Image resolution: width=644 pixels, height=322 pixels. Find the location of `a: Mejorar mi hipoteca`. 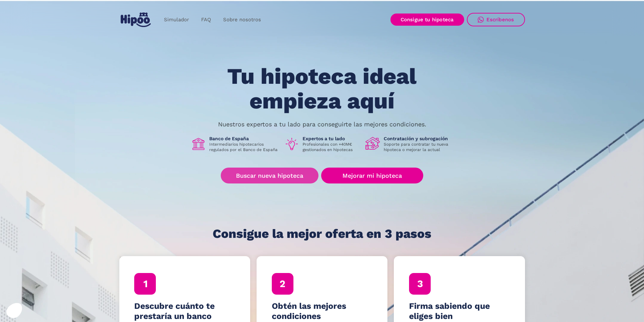

a: Mejorar mi hipoteca is located at coordinates (372, 176).